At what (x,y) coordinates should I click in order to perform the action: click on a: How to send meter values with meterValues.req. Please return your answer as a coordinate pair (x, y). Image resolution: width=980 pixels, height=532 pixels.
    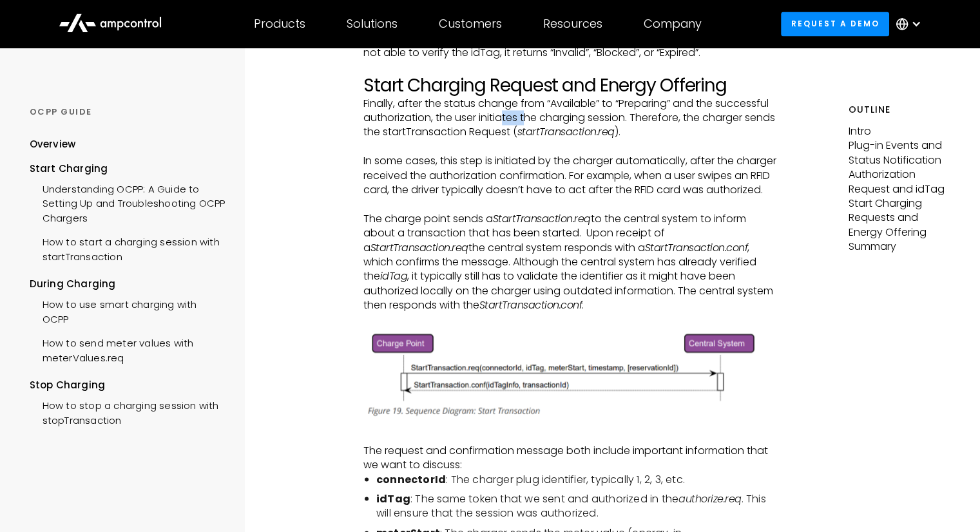
    Looking at the image, I should click on (128, 349).